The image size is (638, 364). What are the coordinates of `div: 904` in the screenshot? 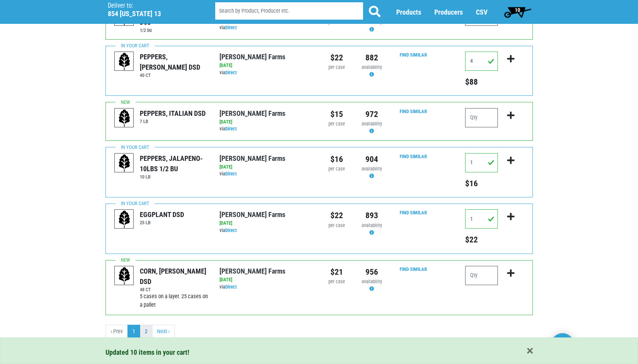 It's located at (371, 160).